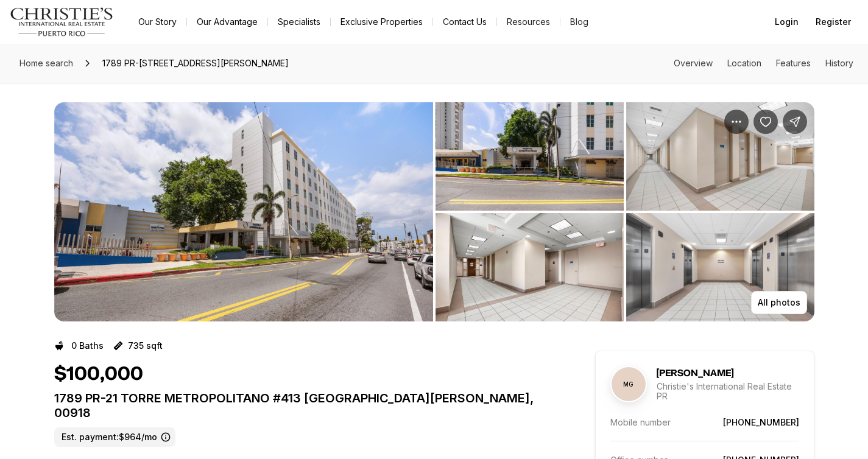 The width and height of the screenshot is (868, 459). What do you see at coordinates (727, 392) in the screenshot?
I see `p: Christie's International Real Estate PR` at bounding box center [727, 392].